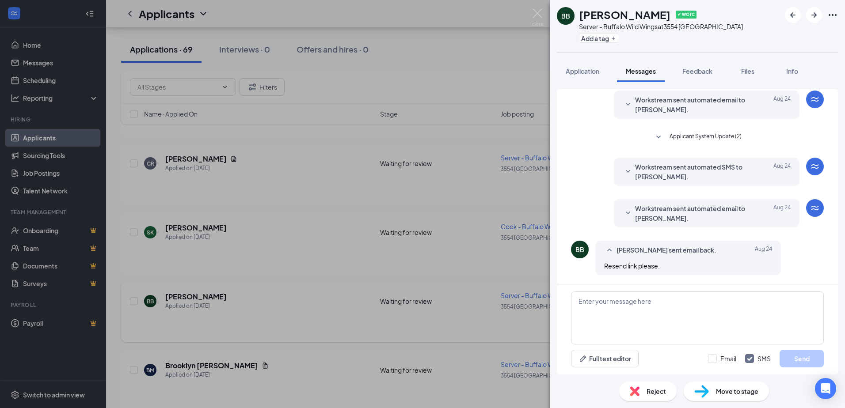 This screenshot has width=845, height=408. I want to click on svg: Pen, so click(583, 359).